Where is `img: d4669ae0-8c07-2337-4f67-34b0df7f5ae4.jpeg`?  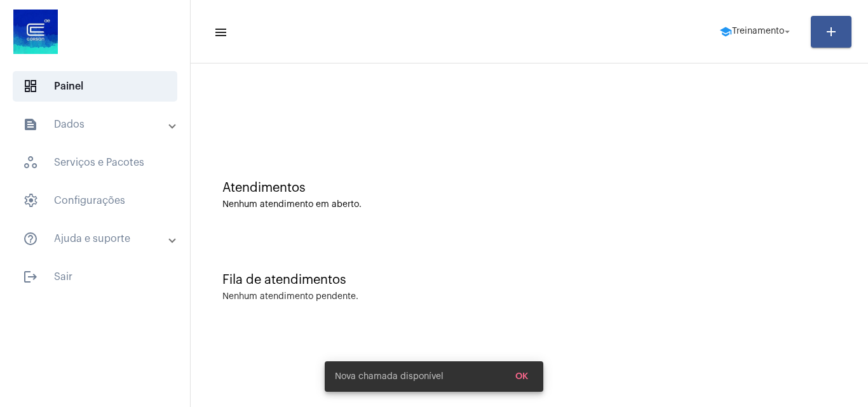
img: d4669ae0-8c07-2337-4f67-34b0df7f5ae4.jpeg is located at coordinates (35, 32).